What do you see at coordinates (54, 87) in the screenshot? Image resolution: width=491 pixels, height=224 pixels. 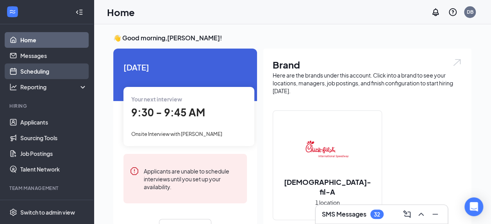 I see `div: Reporting` at bounding box center [54, 87].